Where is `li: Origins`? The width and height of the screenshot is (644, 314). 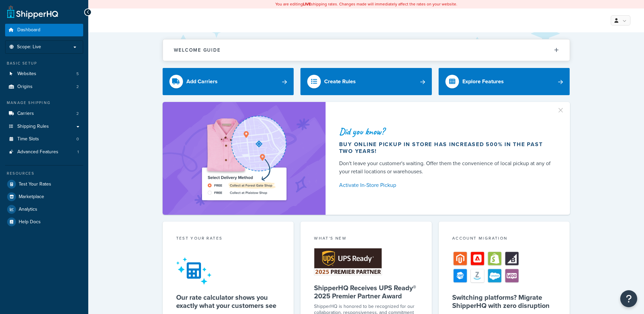 li: Origins is located at coordinates (44, 86).